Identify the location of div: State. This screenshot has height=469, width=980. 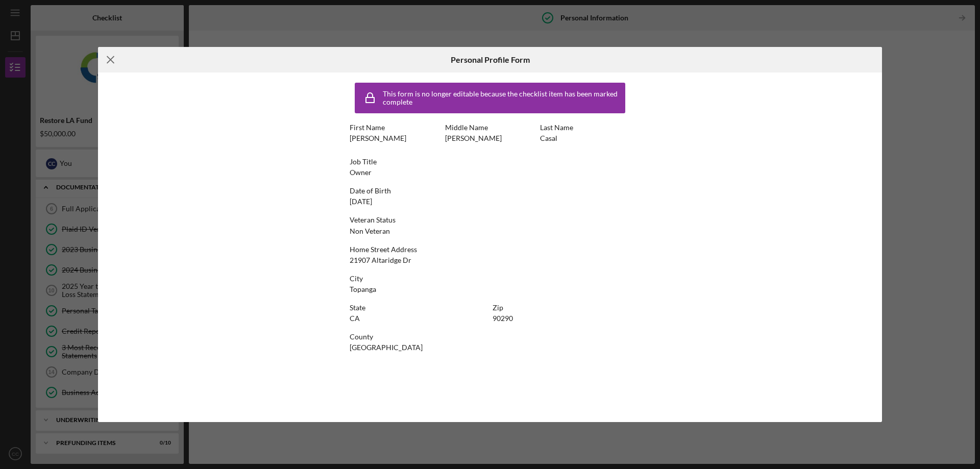
(419, 307).